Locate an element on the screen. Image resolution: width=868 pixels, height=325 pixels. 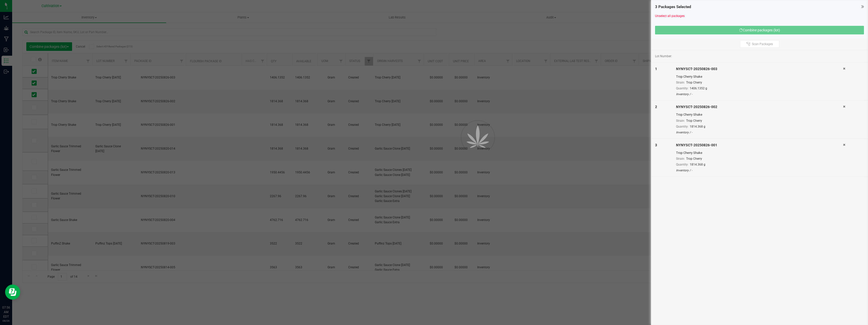
a: Unselect all packages is located at coordinates (670, 16).